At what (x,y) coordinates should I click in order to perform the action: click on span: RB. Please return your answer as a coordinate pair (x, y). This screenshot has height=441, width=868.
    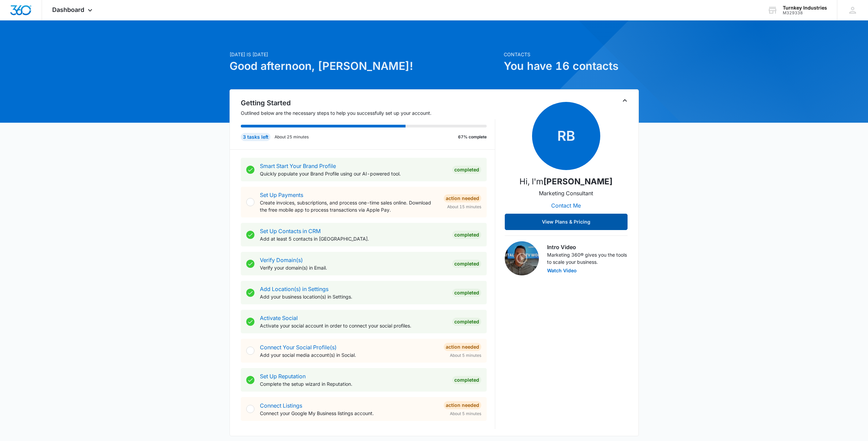
    Looking at the image, I should click on (566, 136).